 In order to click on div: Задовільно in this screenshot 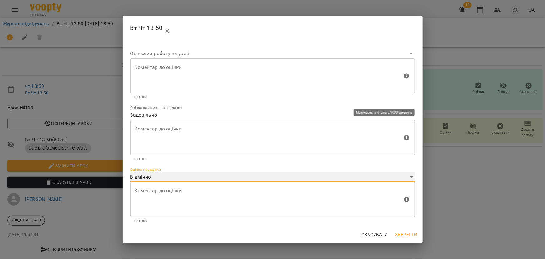, I will do `click(273, 115)`.